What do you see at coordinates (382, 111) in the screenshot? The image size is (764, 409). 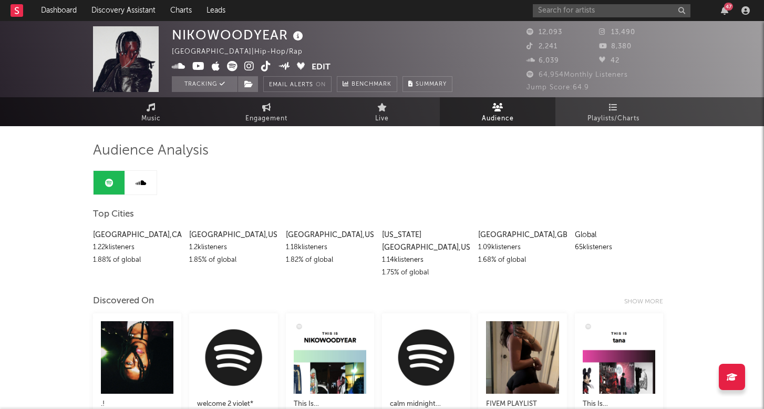 I see `a: Live` at bounding box center [382, 111].